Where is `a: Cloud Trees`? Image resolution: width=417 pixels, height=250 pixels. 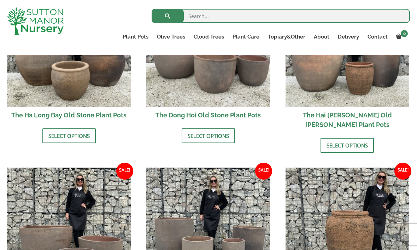 a: Cloud Trees is located at coordinates (209, 37).